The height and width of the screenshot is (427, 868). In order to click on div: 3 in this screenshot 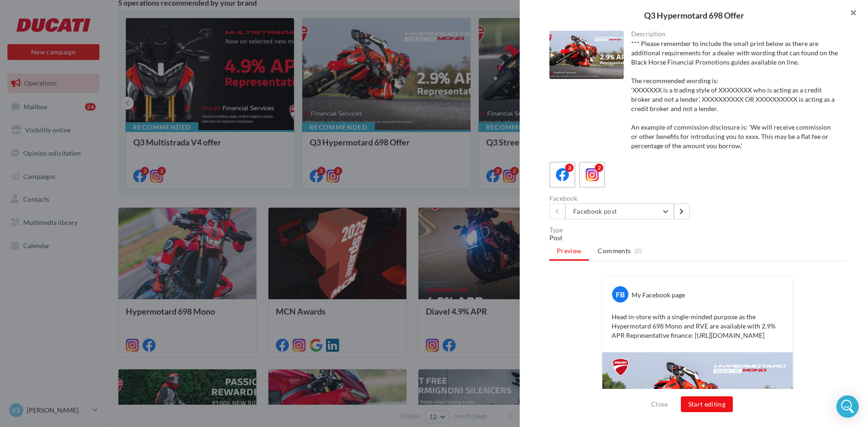, I will do `click(570, 168)`.